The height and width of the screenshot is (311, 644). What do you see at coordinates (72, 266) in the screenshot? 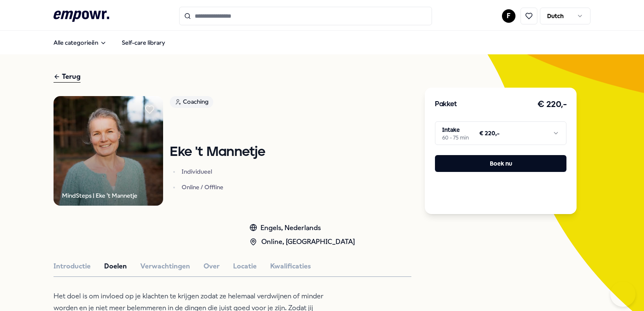
I see `button: Introductie` at bounding box center [72, 266].